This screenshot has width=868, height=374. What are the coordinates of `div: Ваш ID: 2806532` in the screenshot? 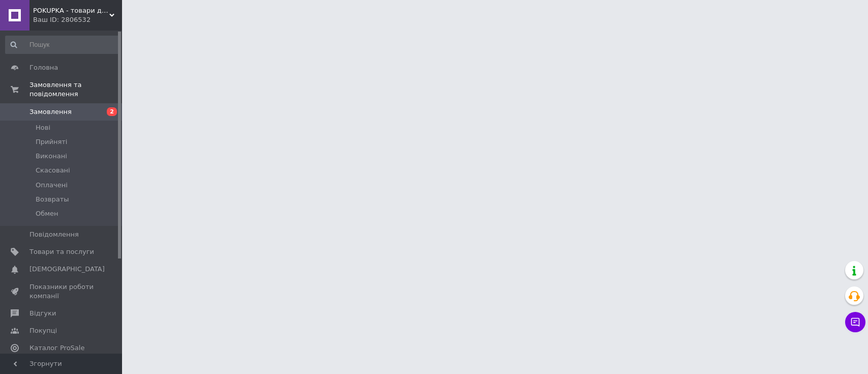 It's located at (77, 20).